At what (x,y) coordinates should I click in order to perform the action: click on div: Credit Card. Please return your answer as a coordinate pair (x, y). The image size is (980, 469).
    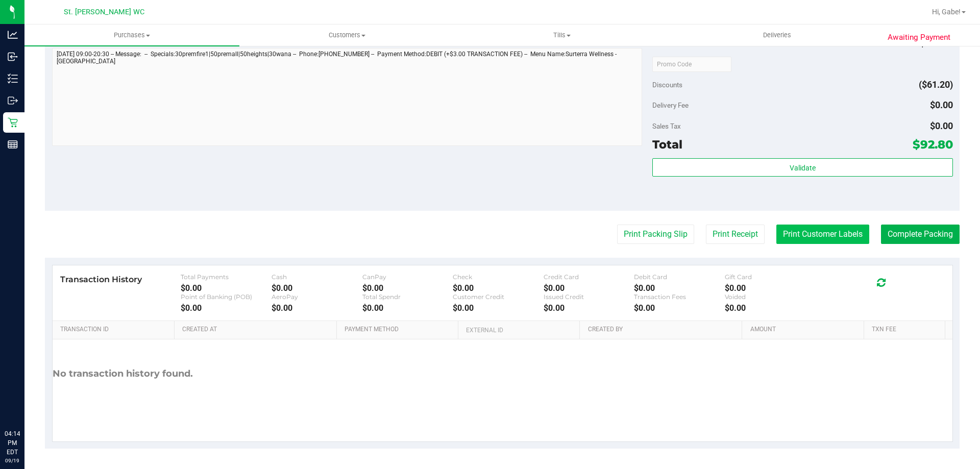
    Looking at the image, I should click on (589, 277).